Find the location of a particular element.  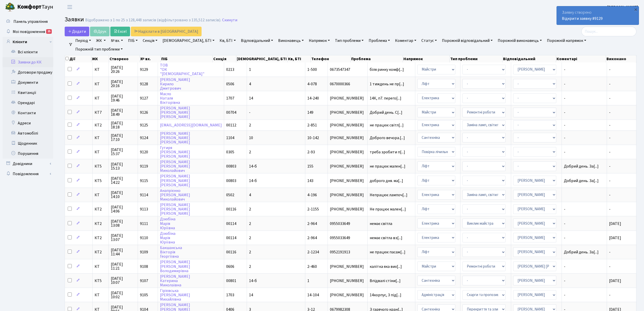

span: немає світла is located at coordinates (391, 224).